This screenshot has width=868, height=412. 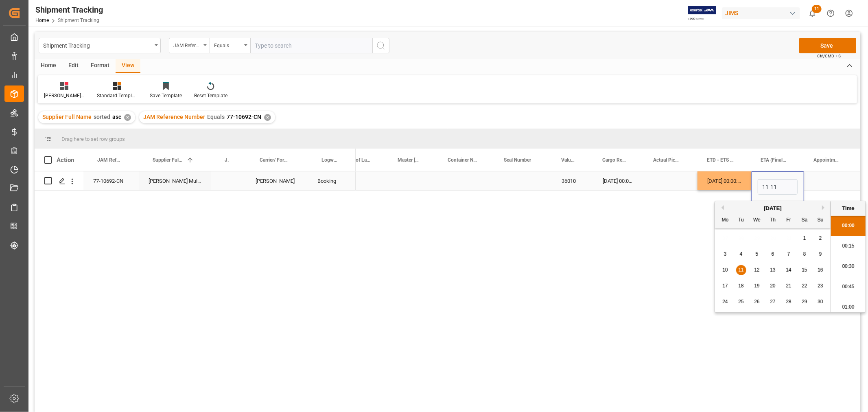 What do you see at coordinates (741, 270) in the screenshot?
I see `div: Choose Tuesday, November 11th, 2025` at bounding box center [741, 270].